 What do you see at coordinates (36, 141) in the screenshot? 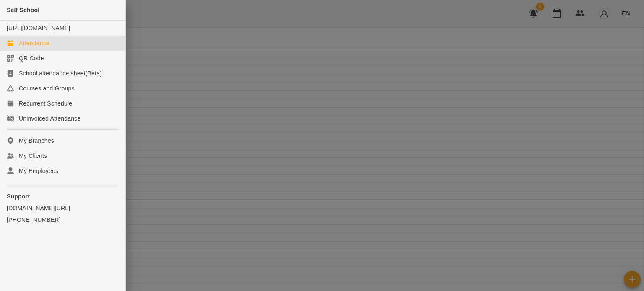
I see `div: My Branches` at bounding box center [36, 141].